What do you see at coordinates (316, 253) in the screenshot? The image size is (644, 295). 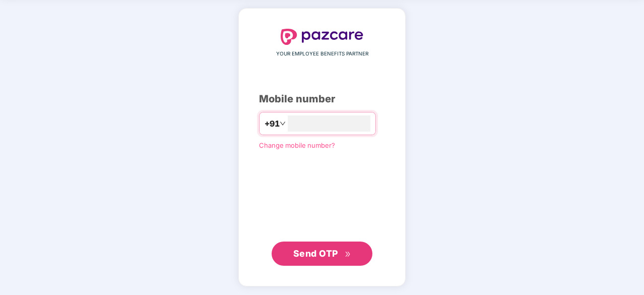 I see `span: Send OTP` at bounding box center [316, 253].